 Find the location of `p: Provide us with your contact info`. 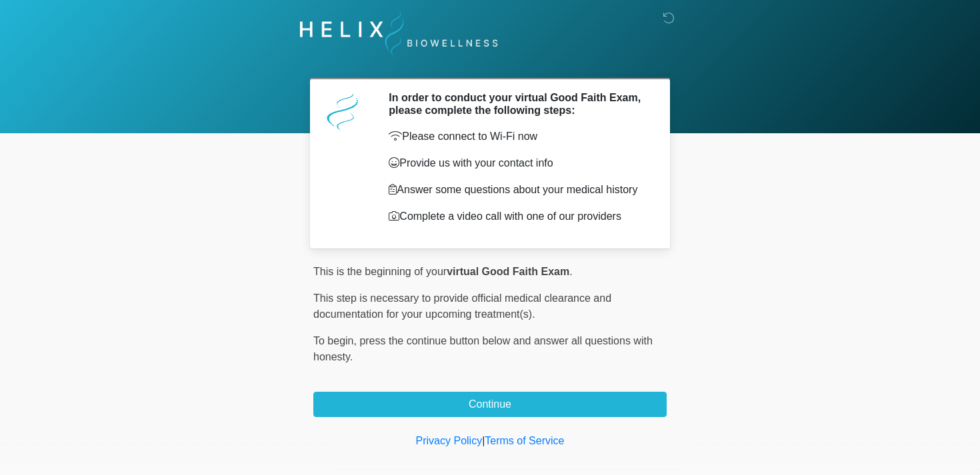

p: Provide us with your contact info is located at coordinates (518, 163).